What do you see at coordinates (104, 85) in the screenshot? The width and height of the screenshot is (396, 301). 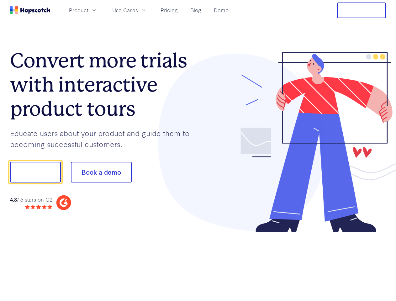 I see `h1: Convert more trials with interactive product tours` at bounding box center [104, 85].